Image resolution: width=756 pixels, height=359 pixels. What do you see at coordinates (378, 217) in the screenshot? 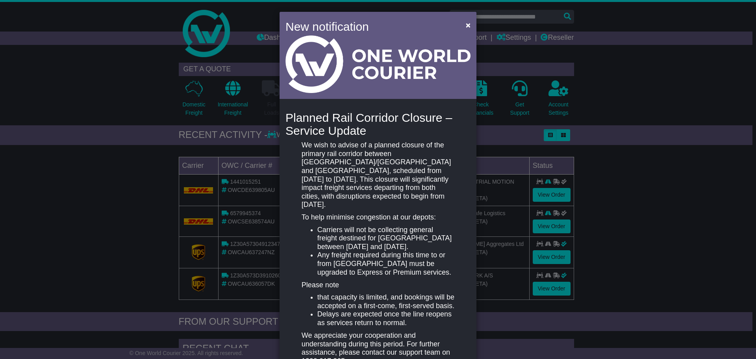
I see `p: To help minimise congestion at our depots:` at bounding box center [378, 217].